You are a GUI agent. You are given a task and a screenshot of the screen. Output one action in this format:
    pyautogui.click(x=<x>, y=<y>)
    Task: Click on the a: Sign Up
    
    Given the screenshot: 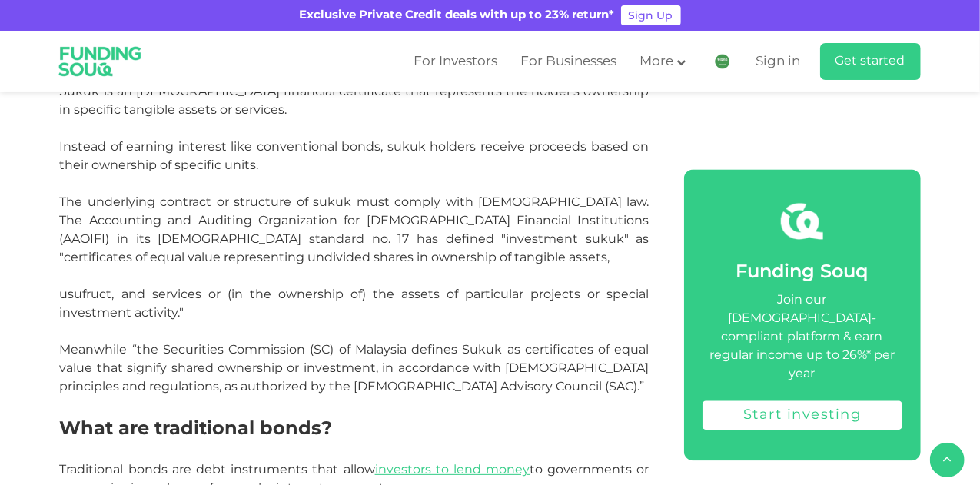 What is the action you would take?
    pyautogui.click(x=651, y=15)
    